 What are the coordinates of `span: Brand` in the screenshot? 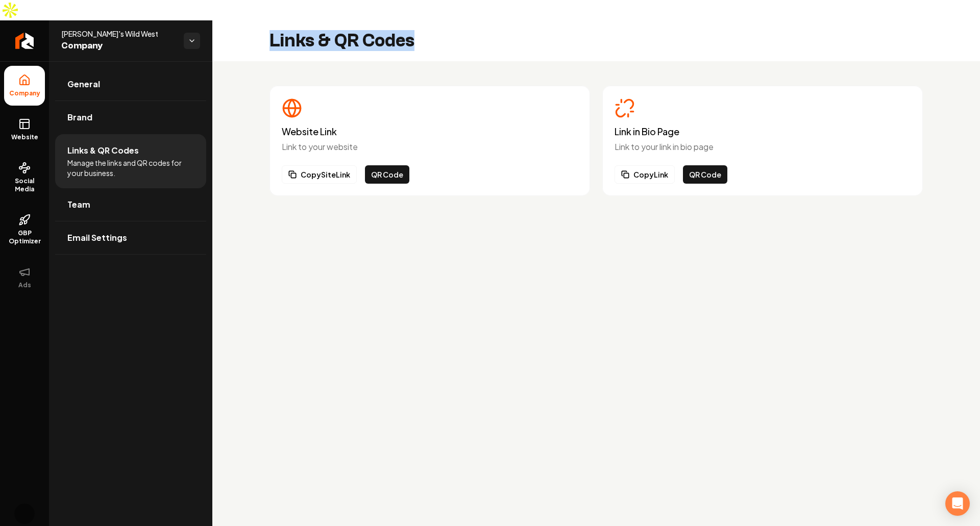 It's located at (80, 118).